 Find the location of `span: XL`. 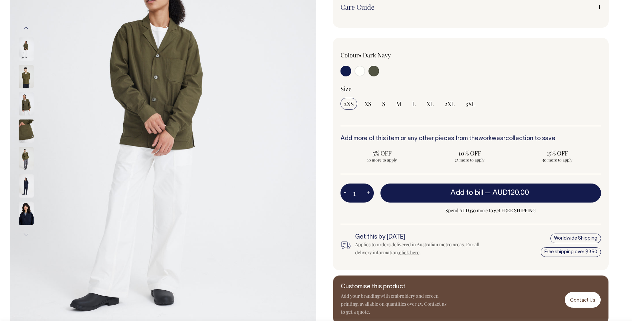

span: XL is located at coordinates (430, 104).